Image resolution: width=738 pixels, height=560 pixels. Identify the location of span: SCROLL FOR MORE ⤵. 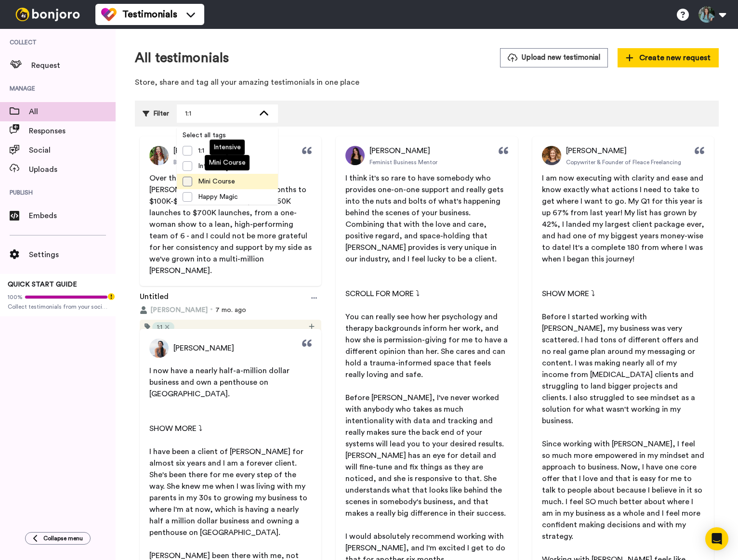
(383, 294).